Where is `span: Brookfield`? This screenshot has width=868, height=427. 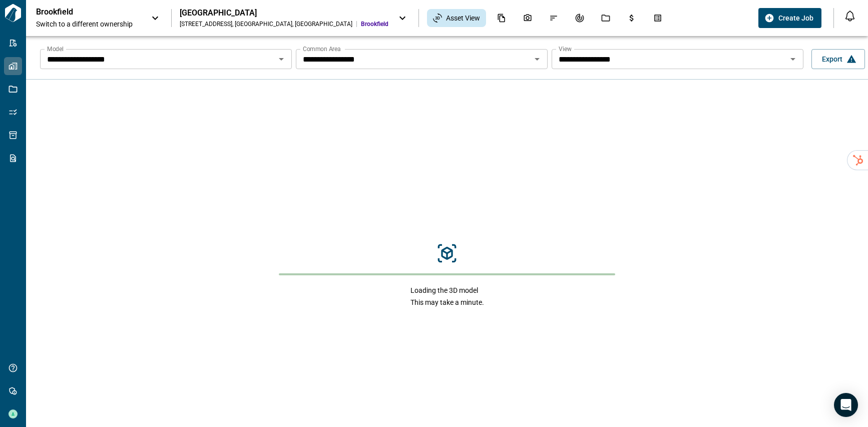 span: Brookfield is located at coordinates (374, 24).